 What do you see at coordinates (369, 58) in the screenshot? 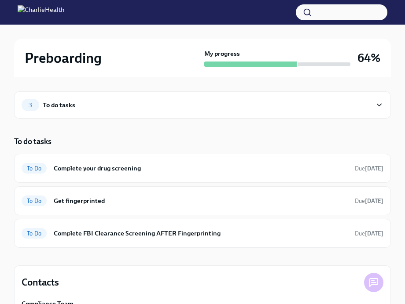
I see `h3: 64%` at bounding box center [369, 58].